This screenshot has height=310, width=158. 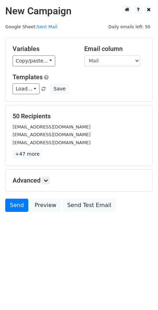 I want to click on a: Send, so click(x=17, y=205).